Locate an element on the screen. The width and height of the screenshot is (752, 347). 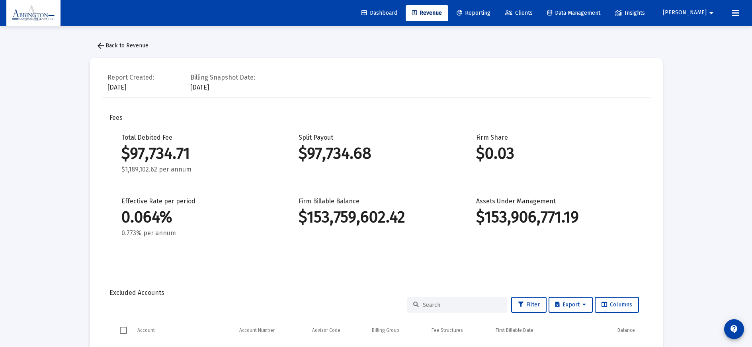
span: Insights is located at coordinates (630, 13).